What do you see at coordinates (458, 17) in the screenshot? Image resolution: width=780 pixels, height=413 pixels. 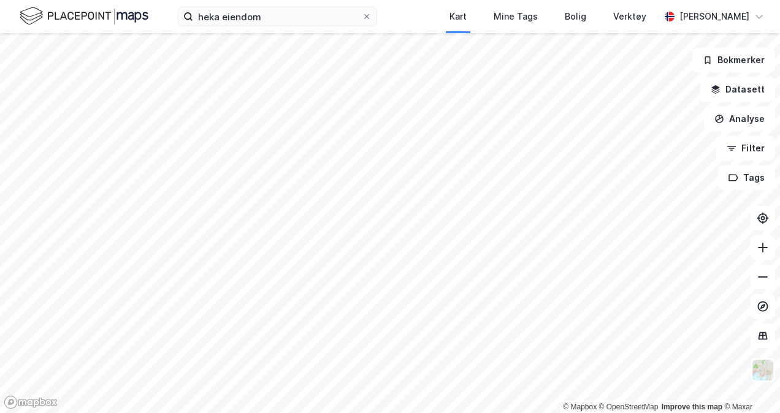 I see `div: Kart` at bounding box center [458, 17].